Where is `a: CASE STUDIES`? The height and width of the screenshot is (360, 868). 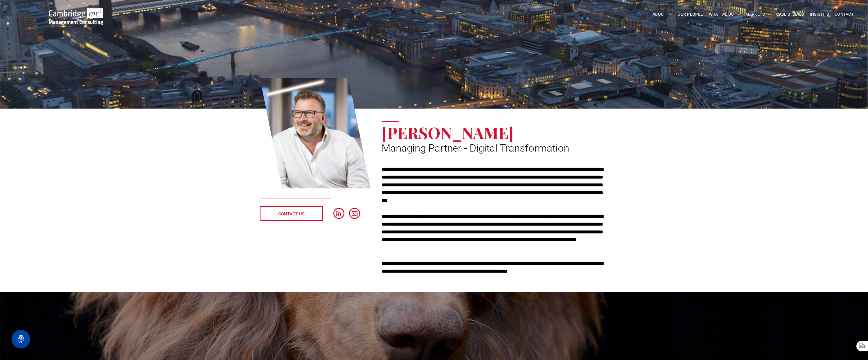
a: CASE STUDIES is located at coordinates (790, 14).